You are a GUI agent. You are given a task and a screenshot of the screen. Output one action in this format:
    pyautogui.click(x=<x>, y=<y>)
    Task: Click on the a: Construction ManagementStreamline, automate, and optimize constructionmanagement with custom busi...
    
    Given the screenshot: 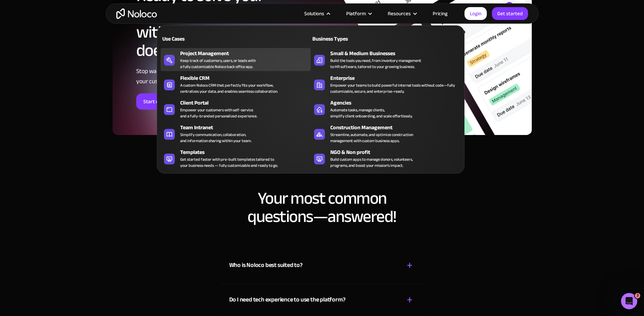 What is the action you would take?
    pyautogui.click(x=386, y=134)
    